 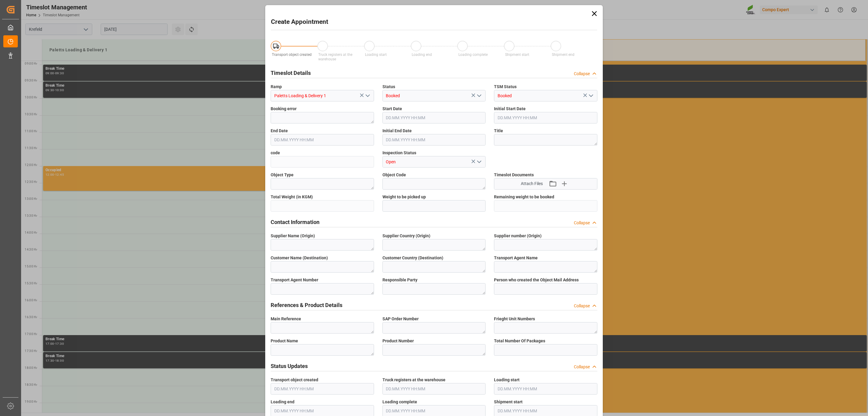 I want to click on span: Status, so click(x=389, y=87).